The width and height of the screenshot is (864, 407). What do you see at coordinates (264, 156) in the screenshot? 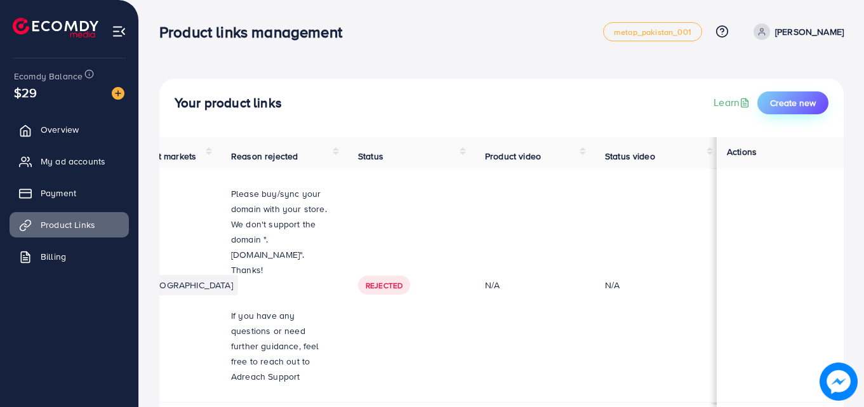
I see `span: Reason rejected` at bounding box center [264, 156].